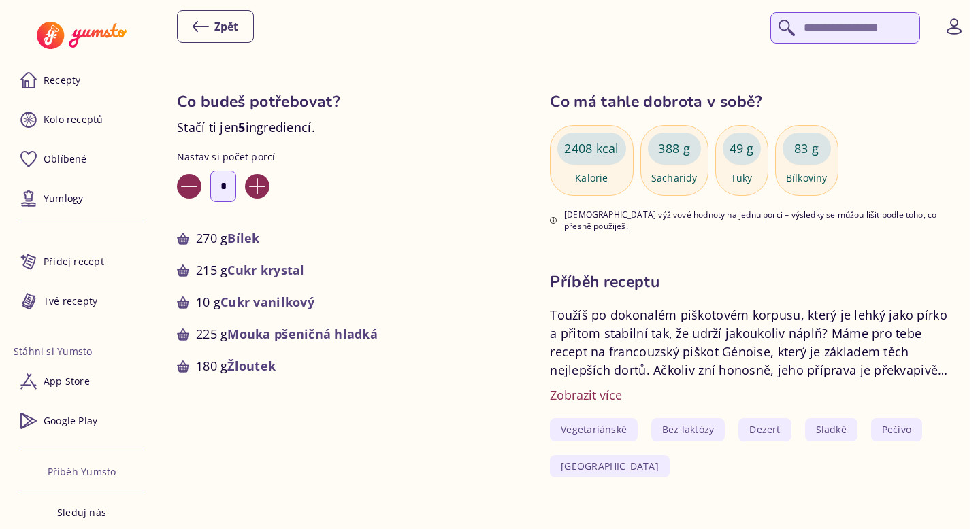 The width and height of the screenshot is (980, 529). What do you see at coordinates (688, 430) in the screenshot?
I see `a: Bez laktózy` at bounding box center [688, 430].